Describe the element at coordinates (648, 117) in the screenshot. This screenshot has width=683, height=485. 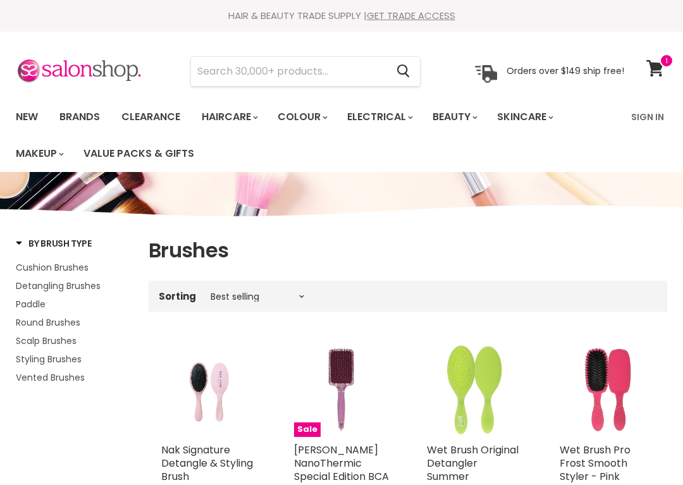
I see `a: Sign In` at that location.